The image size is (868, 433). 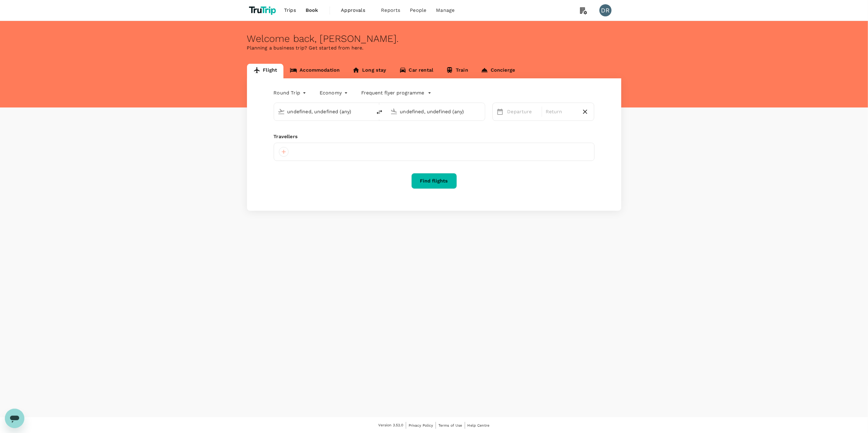 I want to click on a: Accommodation, so click(x=315, y=71).